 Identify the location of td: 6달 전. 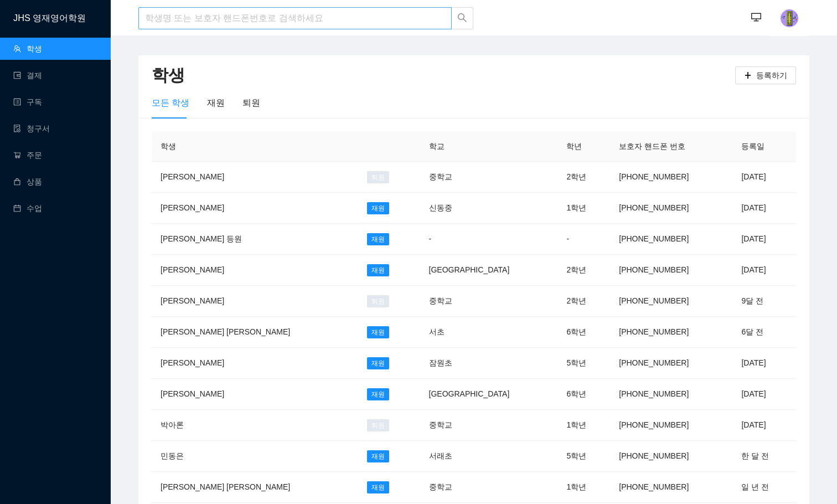
(764, 332).